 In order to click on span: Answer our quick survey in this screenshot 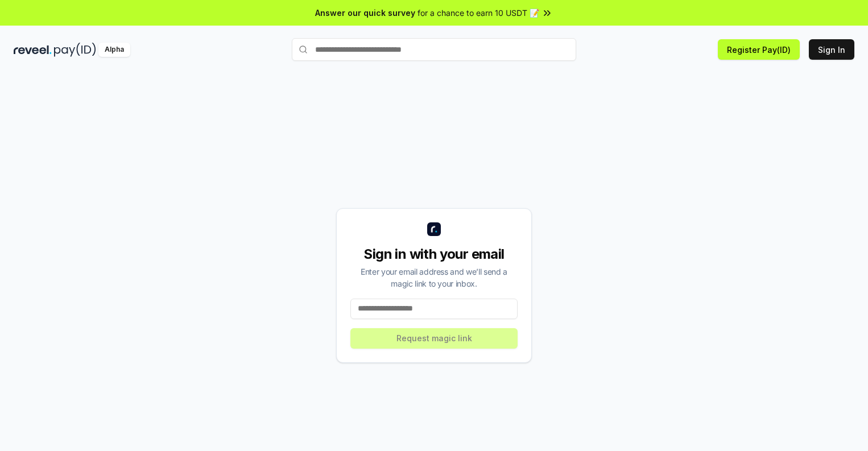, I will do `click(365, 13)`.